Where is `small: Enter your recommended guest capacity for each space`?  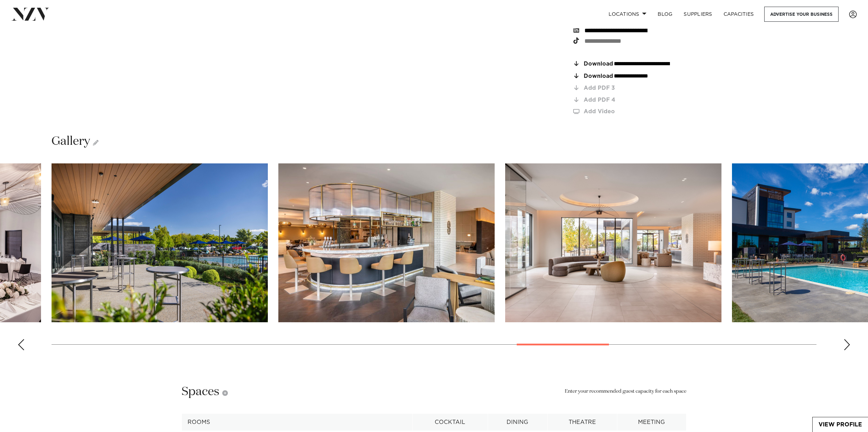
small: Enter your recommended guest capacity for each space is located at coordinates (625, 392).